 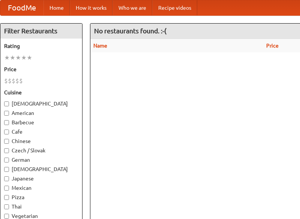 I want to click on input: Mexican, so click(x=6, y=188).